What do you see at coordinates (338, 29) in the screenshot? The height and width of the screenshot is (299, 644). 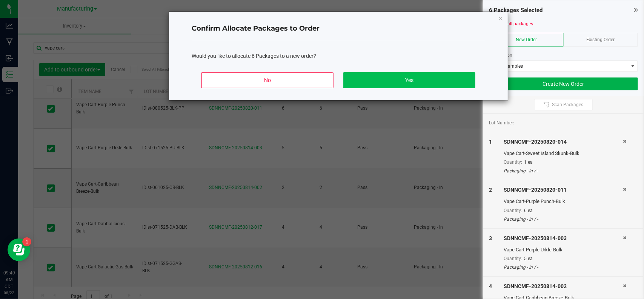 I see `h4: Confirm Allocate Packages to Order` at bounding box center [338, 29].